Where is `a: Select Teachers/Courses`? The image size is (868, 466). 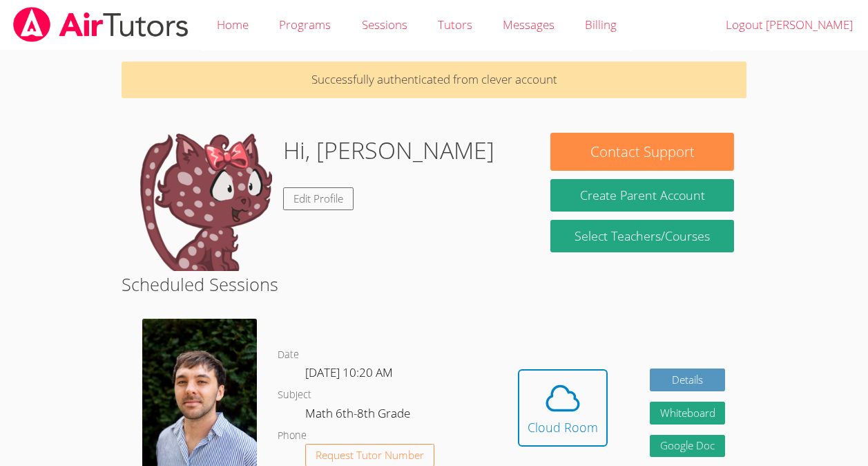 a: Select Teachers/Courses is located at coordinates (641, 236).